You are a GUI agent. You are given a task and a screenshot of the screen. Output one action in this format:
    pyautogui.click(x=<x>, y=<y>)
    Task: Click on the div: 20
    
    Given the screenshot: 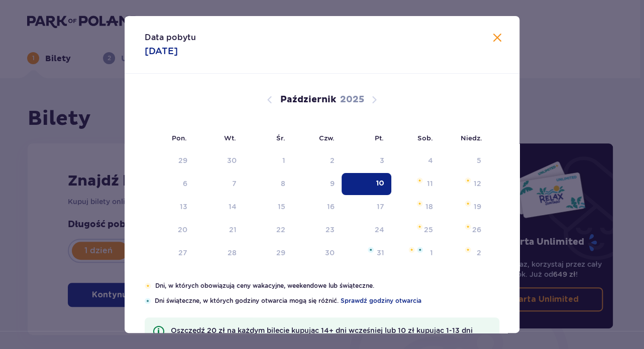 What is the action you would take?
    pyautogui.click(x=182, y=230)
    